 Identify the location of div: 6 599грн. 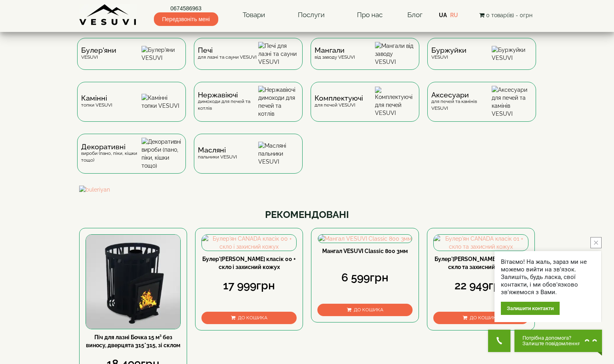
(364, 277).